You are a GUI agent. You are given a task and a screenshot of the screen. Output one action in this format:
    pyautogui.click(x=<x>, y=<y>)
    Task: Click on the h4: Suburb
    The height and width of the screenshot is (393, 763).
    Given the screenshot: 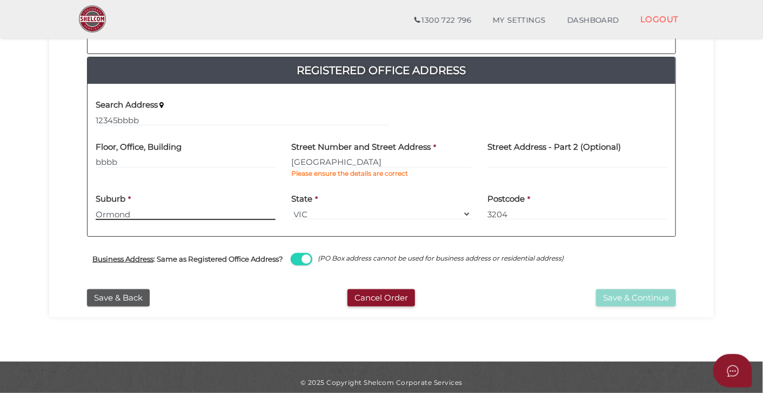 What is the action you would take?
    pyautogui.click(x=110, y=199)
    